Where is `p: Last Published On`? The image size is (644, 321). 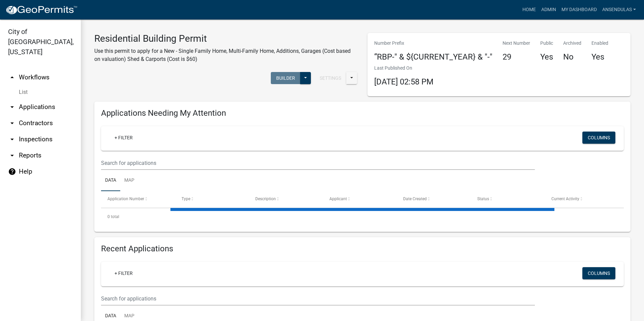
p: Last Published On is located at coordinates (404, 68).